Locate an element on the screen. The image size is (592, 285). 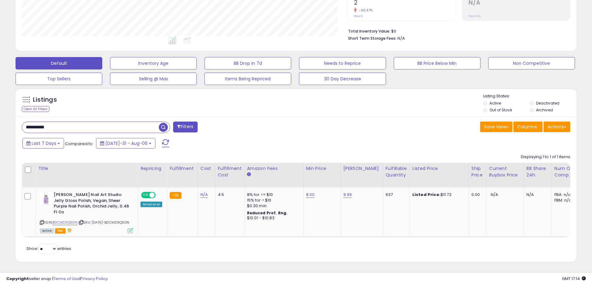
div: $11.72 is located at coordinates (438, 195).